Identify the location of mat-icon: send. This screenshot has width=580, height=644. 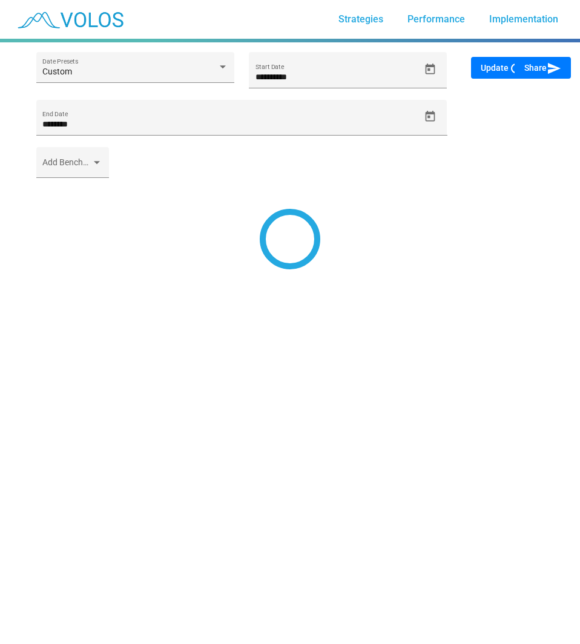
(554, 68).